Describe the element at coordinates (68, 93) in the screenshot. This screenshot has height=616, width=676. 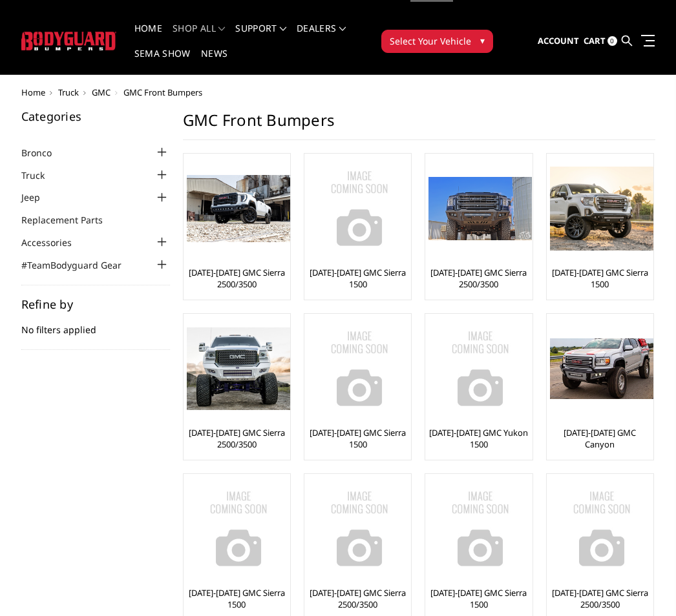
I see `span: Truck` at that location.